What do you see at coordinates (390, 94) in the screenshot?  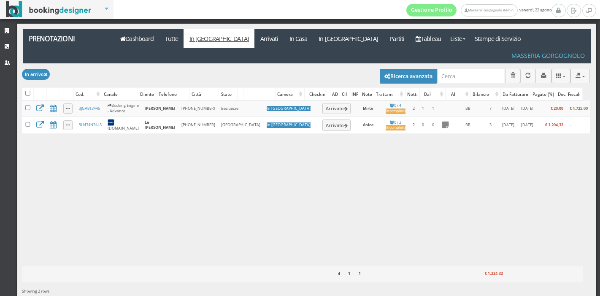 I see `div: Trattam.` at bounding box center [390, 94].